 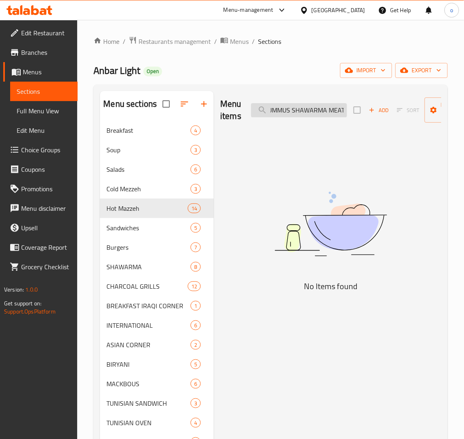 What do you see at coordinates (148, 345) in the screenshot?
I see `div: ASIAN CORNER` at bounding box center [148, 345].